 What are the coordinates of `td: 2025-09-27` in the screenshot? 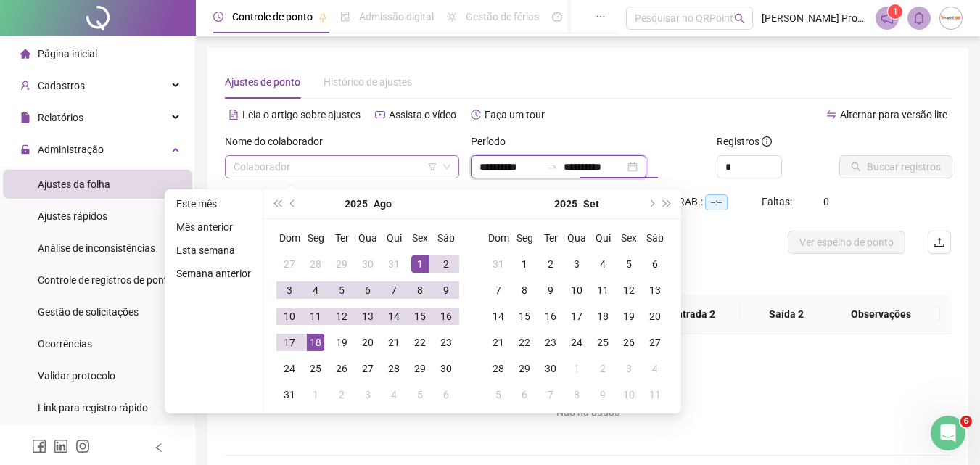 It's located at (656, 342).